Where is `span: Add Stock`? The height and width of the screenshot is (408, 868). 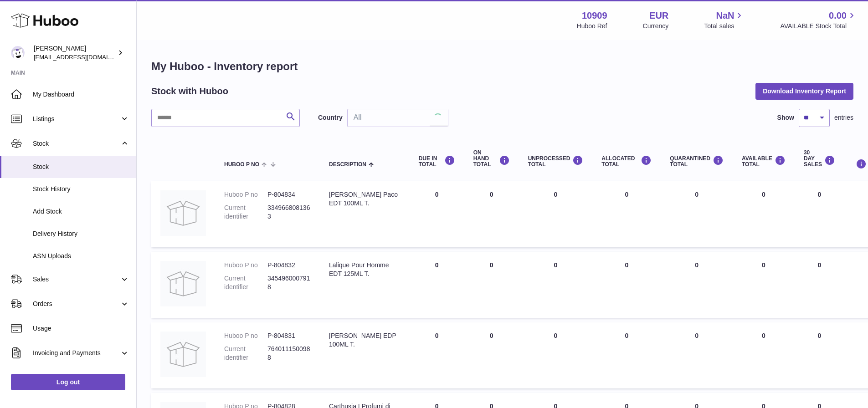 span: Add Stock is located at coordinates (81, 212).